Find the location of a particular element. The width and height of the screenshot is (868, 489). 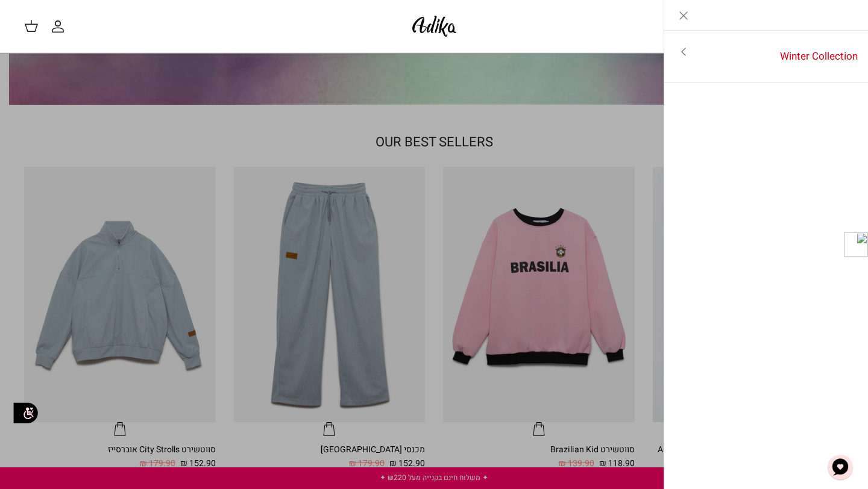

img: Adika IL is located at coordinates (434, 26).